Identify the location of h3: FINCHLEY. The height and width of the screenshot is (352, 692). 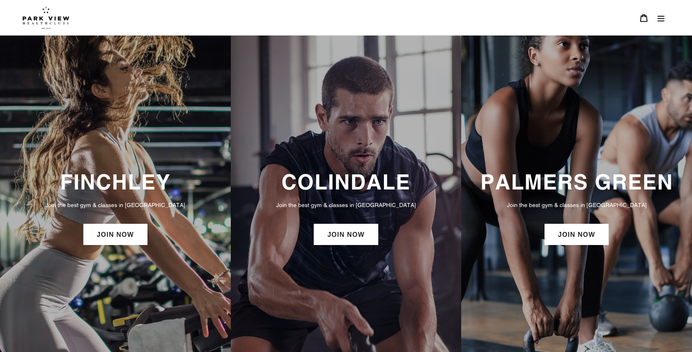
(115, 182).